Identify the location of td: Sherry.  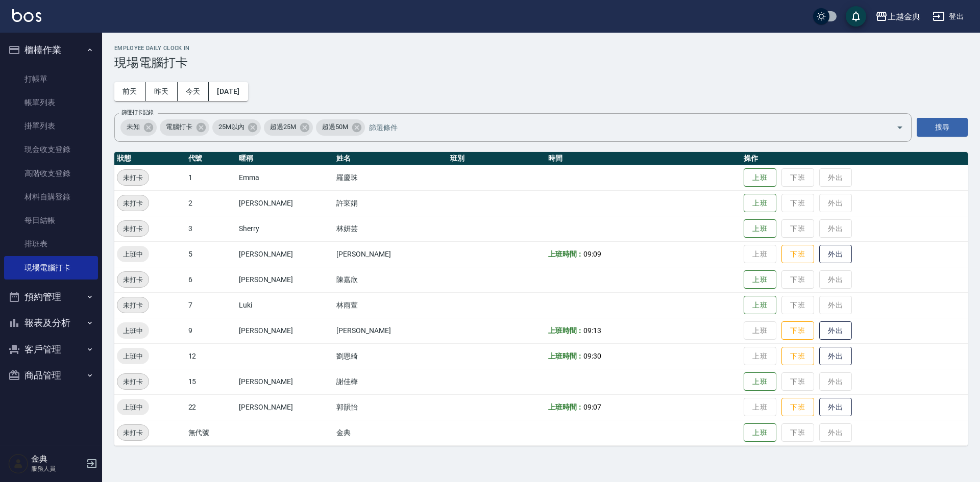
(286, 229).